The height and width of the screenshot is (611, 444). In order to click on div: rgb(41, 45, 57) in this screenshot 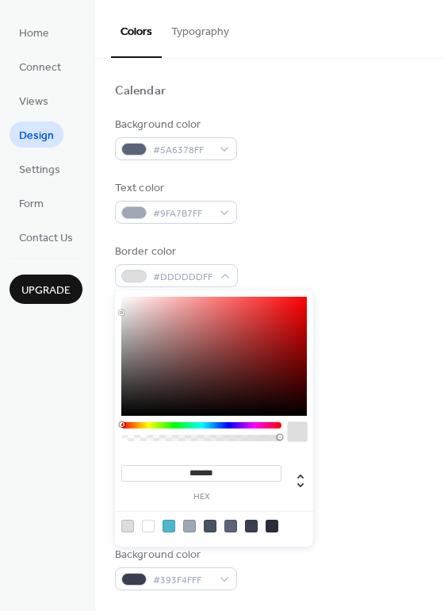, I will do `click(272, 526)`.